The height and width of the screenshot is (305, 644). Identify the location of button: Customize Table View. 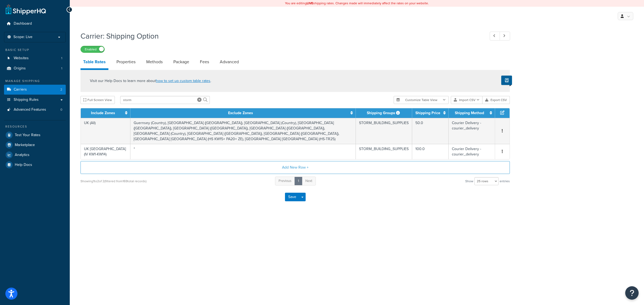
(421, 100).